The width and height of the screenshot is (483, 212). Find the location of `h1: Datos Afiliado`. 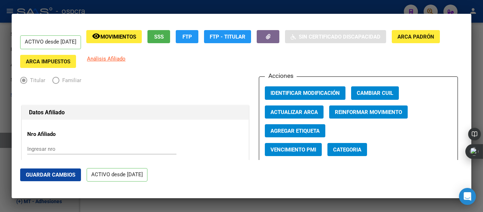

h1: Datos Afiliado is located at coordinates (135, 113).